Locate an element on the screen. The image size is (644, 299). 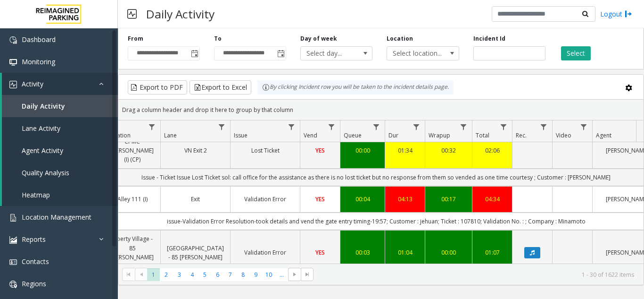
label: Location is located at coordinates (400, 39).